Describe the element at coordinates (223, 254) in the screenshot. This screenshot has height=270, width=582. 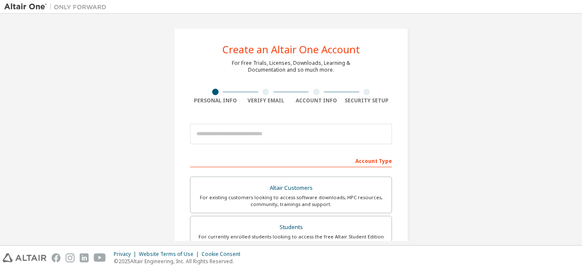
I see `div: Cookie Consent` at that location.